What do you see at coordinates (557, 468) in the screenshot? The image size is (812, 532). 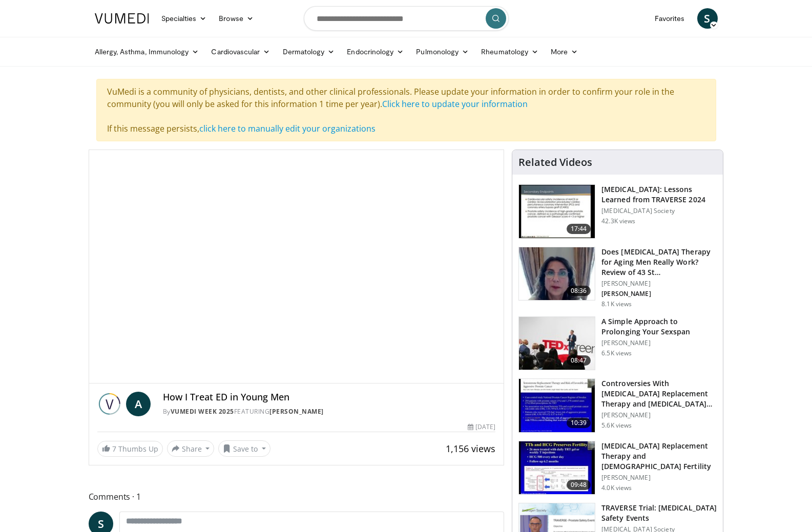 I see `img: 58e29ddd-d015-4cd9-bf96-f28e303b730c.150x105_q85_crop-smart_upscale.jpg` at bounding box center [557, 468].